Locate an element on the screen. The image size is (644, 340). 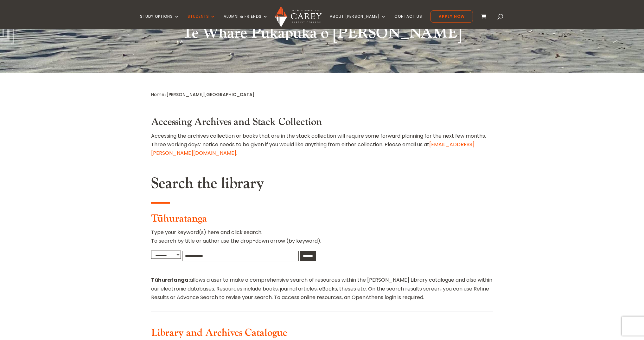
h2: Search the library is located at coordinates (322, 185).